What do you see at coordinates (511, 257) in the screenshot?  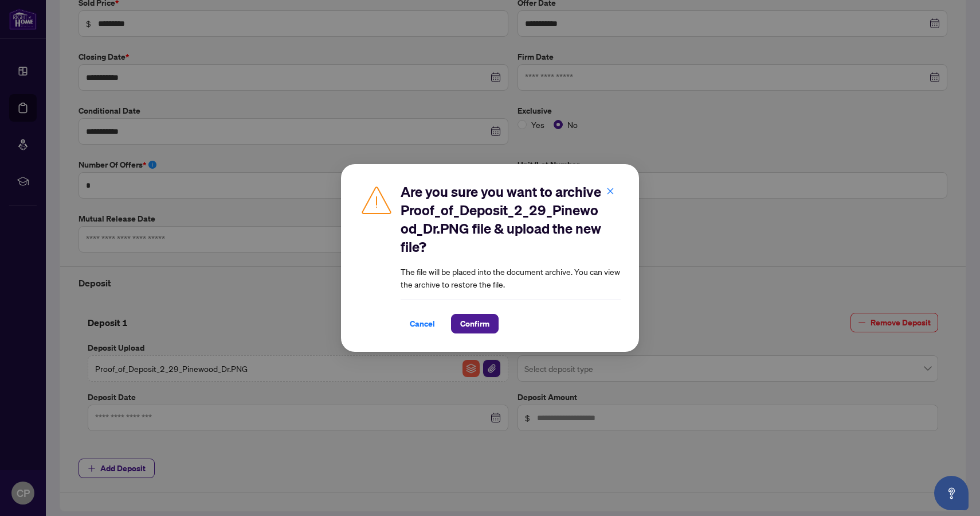 I see `div: The file will be placed into the document archive. You can view the archive to restore the file.` at bounding box center [511, 257].